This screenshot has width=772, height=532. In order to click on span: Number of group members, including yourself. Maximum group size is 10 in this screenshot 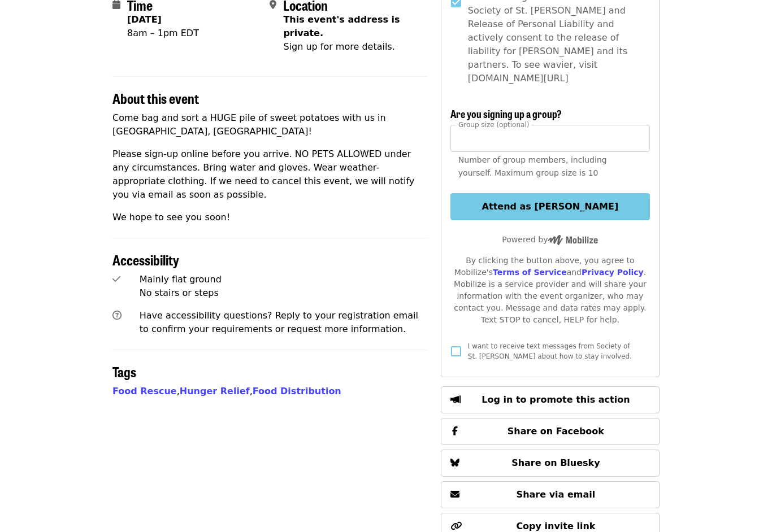, I will do `click(532, 166)`.